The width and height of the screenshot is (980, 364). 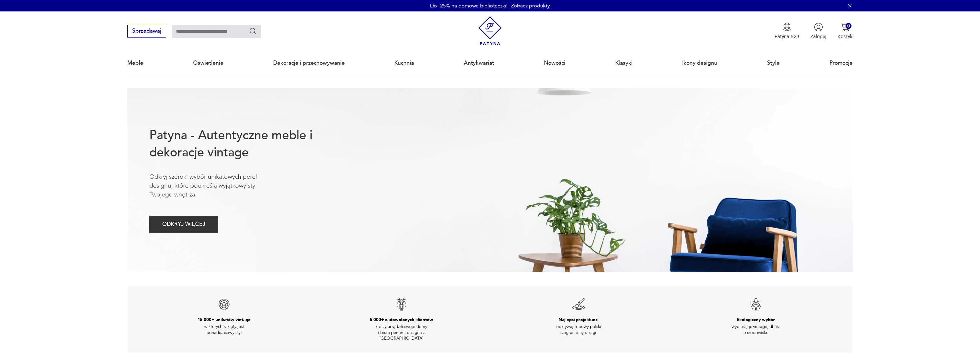 I want to click on p: wybierając vintage, dbasz o środowisko, so click(x=756, y=330).